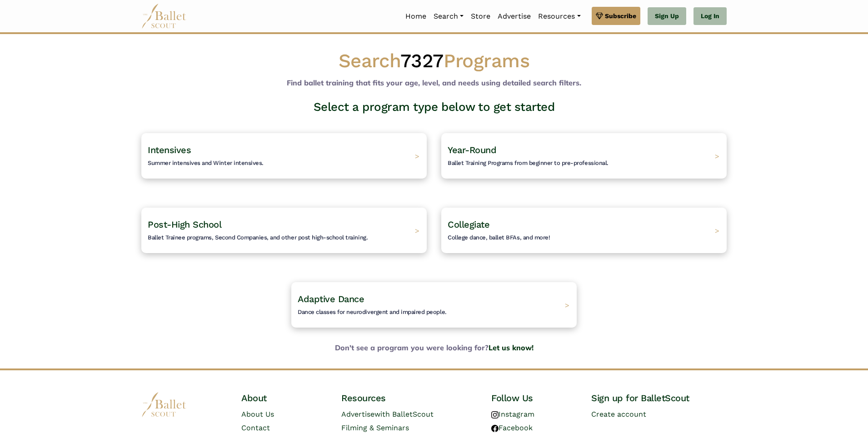 Image resolution: width=868 pixels, height=433 pixels. I want to click on a: CollegiateCollege dance, ballet BFAs, and more! >, so click(584, 230).